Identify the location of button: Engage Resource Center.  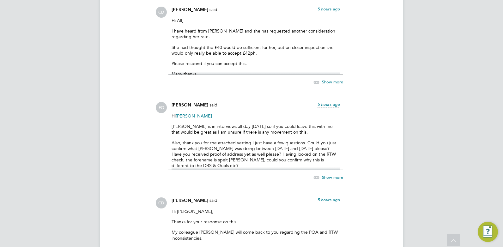
(487, 232).